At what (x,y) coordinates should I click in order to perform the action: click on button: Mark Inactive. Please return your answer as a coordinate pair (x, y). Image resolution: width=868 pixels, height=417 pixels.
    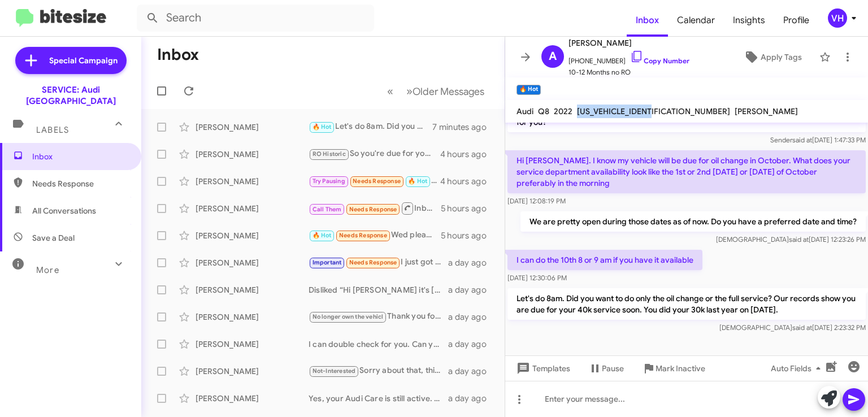
    Looking at the image, I should click on (674, 368).